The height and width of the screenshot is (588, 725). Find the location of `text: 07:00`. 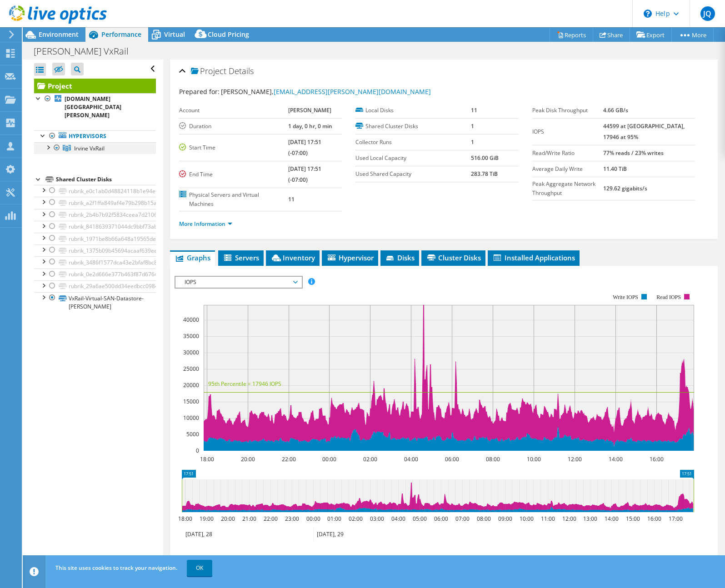

text: 07:00 is located at coordinates (462, 518).